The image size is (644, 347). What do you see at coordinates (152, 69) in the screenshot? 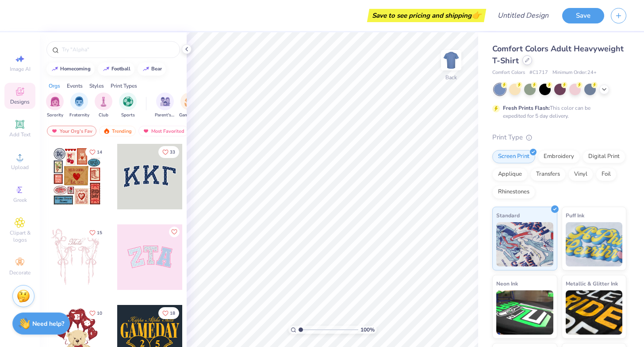
I see `button: bear` at bounding box center [152, 69].